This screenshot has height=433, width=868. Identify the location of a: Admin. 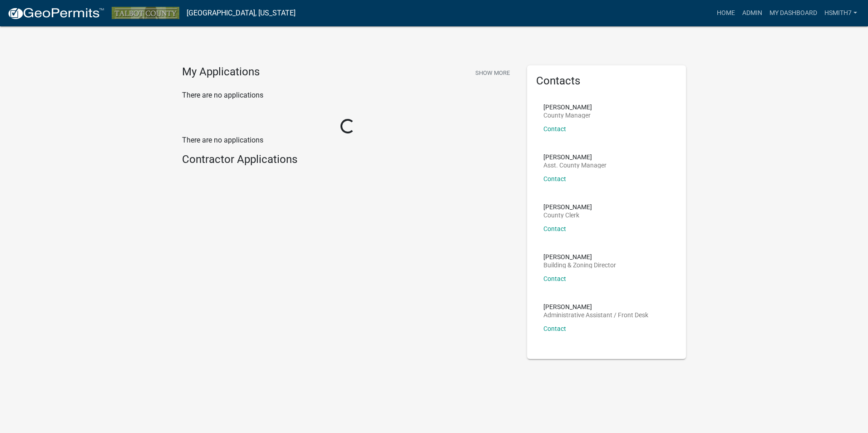
(753, 13).